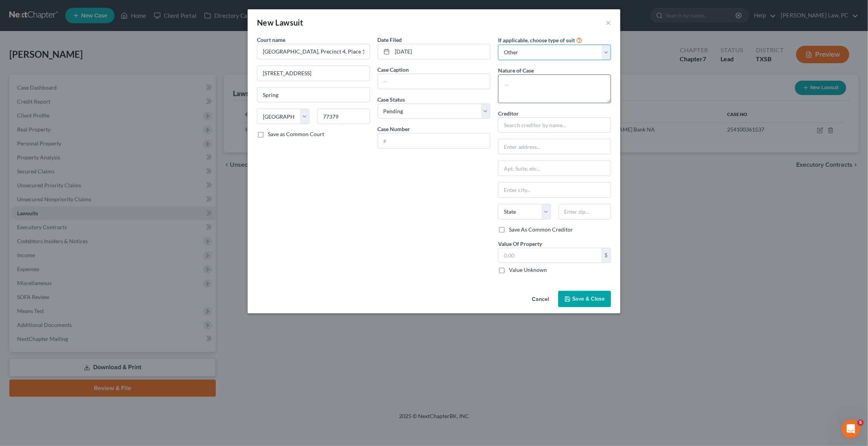  I want to click on input: 0.00, so click(549, 256).